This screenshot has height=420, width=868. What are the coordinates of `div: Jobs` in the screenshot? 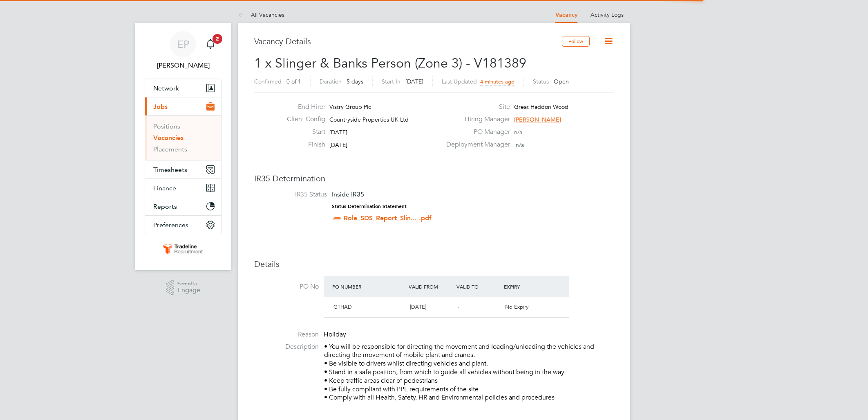 It's located at (183, 138).